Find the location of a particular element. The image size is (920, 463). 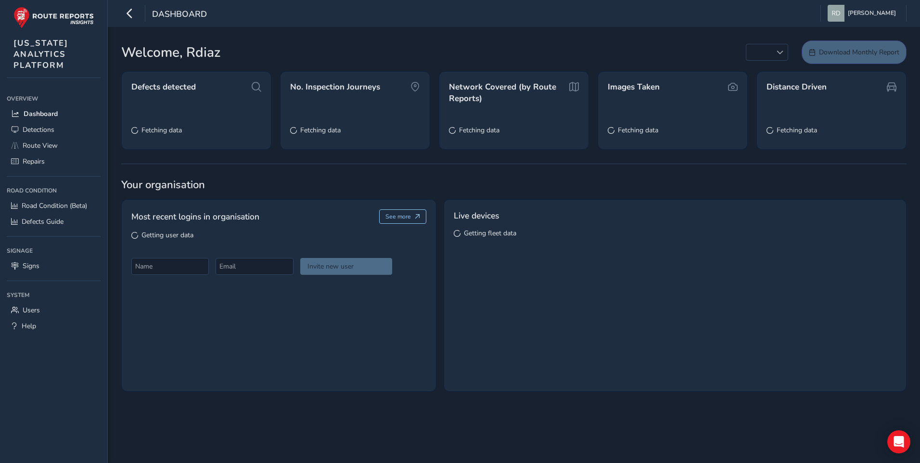

a: Detections is located at coordinates (53, 129).